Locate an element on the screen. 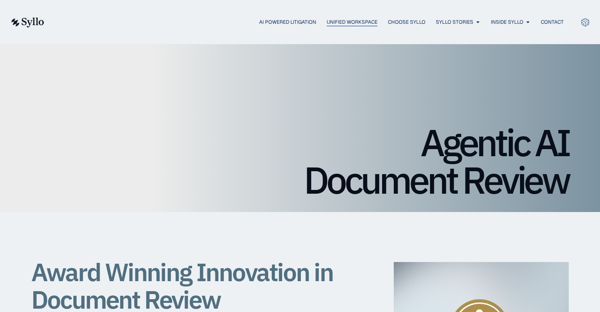 This screenshot has width=600, height=312. span: Inside Syllo is located at coordinates (507, 22).